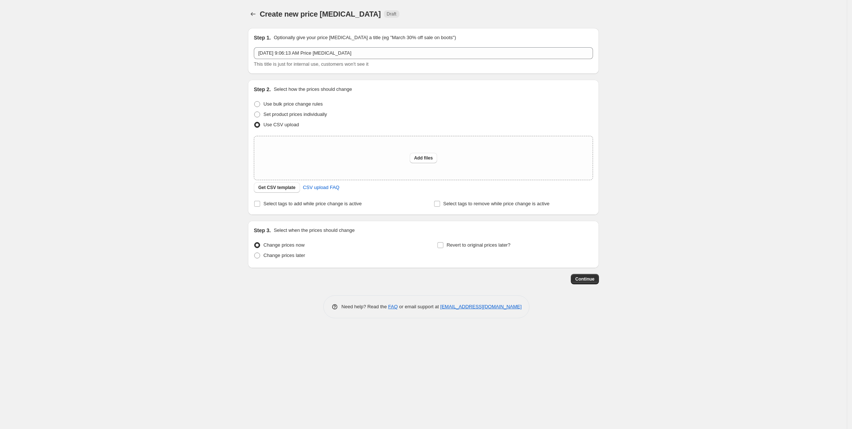 This screenshot has width=852, height=429. Describe the element at coordinates (262, 89) in the screenshot. I see `h2: Step 2.` at that location.